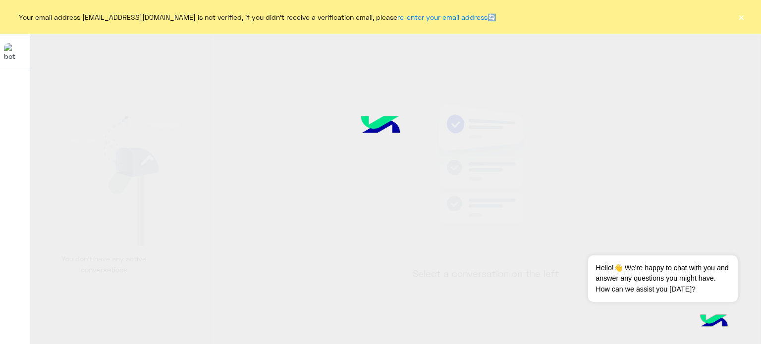  Describe the element at coordinates (442, 17) in the screenshot. I see `a: re-enter your email address` at that location.